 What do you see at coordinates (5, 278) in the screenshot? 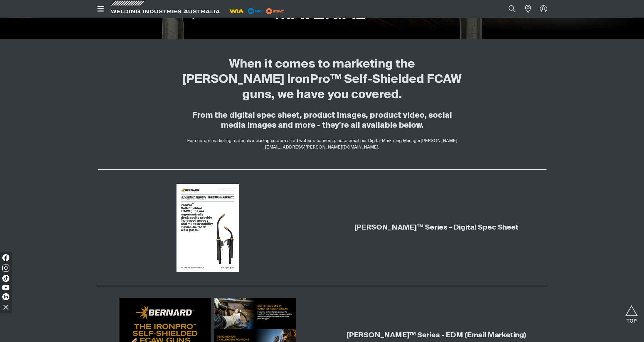
I see `img: TikTok` at bounding box center [5, 278].